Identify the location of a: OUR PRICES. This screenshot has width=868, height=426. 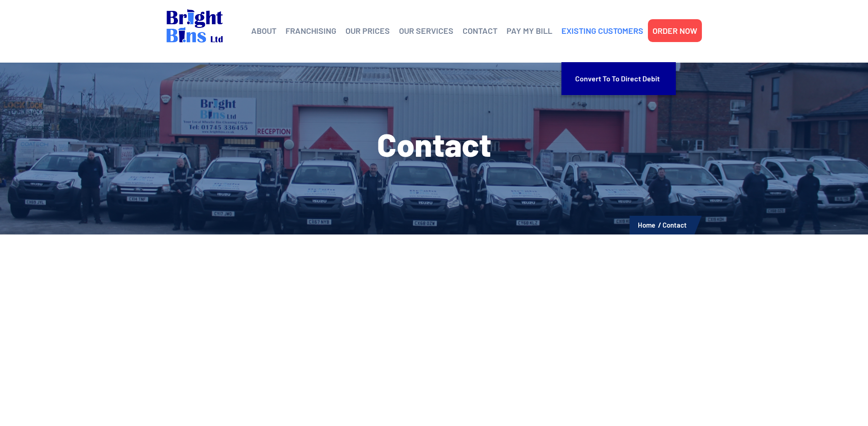
(367, 31).